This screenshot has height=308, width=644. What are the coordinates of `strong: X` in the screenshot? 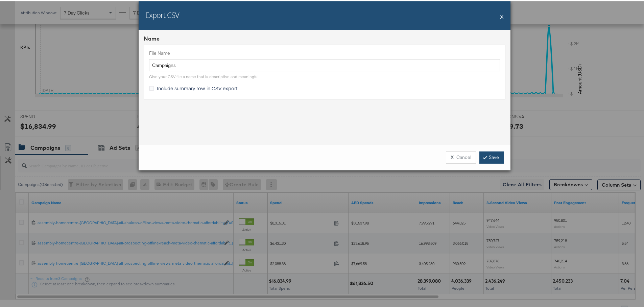 It's located at (452, 156).